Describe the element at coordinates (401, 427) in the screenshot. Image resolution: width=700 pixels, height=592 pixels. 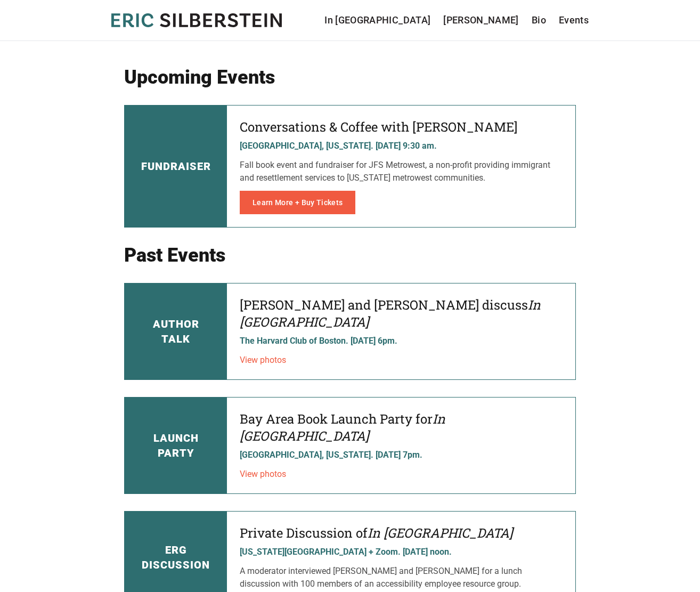
I see `h4: Bay Area Book Launch Party for` at that location.